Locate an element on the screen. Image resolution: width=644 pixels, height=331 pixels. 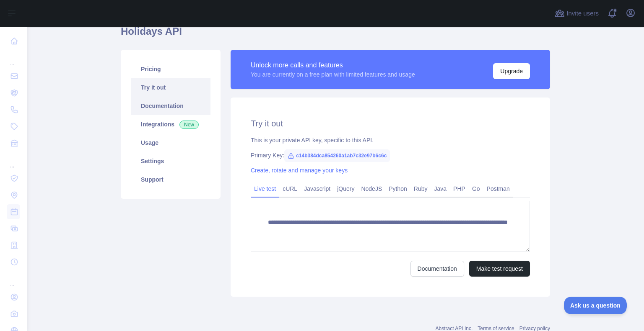
div: Primary Key: is located at coordinates (390, 155).